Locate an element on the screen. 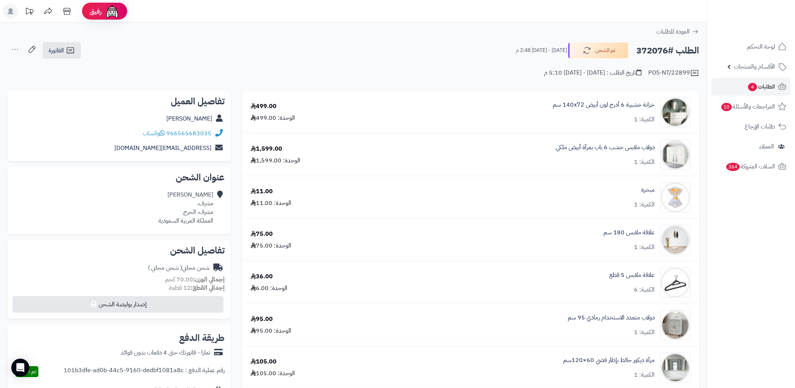 Image resolution: width=795 pixels, height=388 pixels. div: الوحدة: 95.00 is located at coordinates (271, 330).